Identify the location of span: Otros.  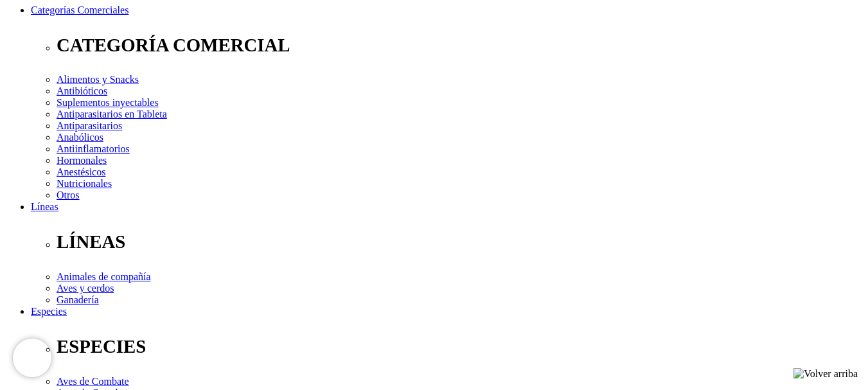
(68, 195).